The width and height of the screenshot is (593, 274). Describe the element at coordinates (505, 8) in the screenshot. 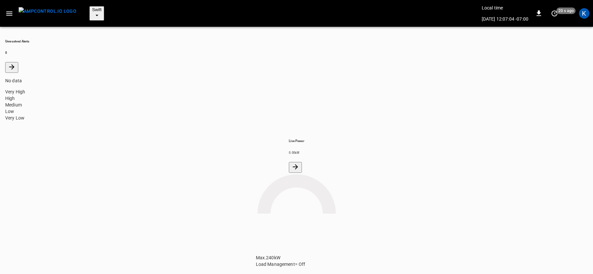

I see `p: Local time` at that location.